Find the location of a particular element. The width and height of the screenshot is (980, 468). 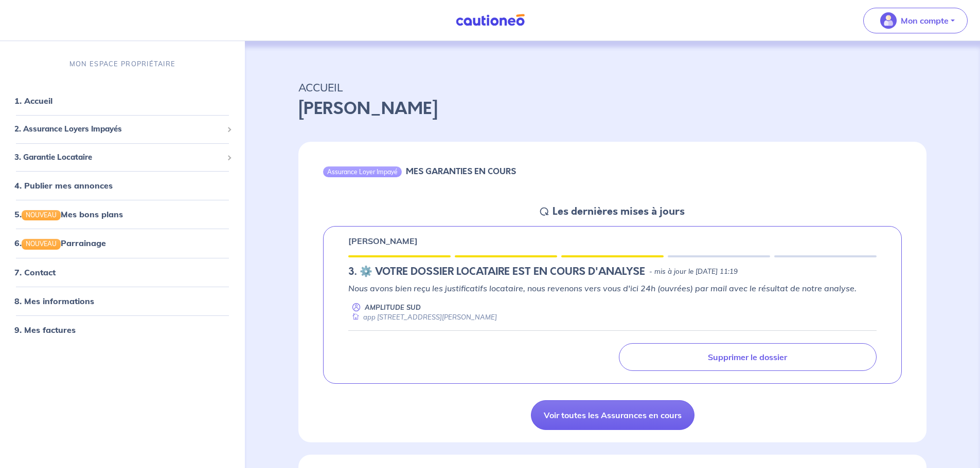

div: state: DOCUMENTS-TO-EVALUATE, Context: NEW,CHOOSE-CERTIFICATE,RELATIONSHIP,LESSOR-DOCUMENTS is located at coordinates (612, 272).